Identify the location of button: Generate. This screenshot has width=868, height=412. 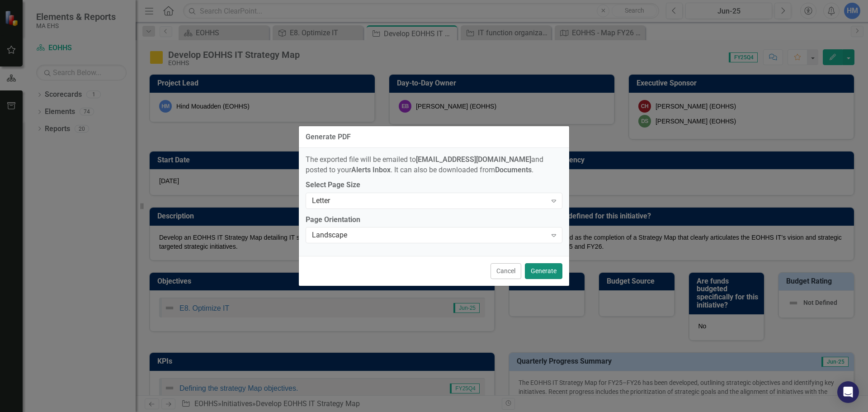
(543, 271).